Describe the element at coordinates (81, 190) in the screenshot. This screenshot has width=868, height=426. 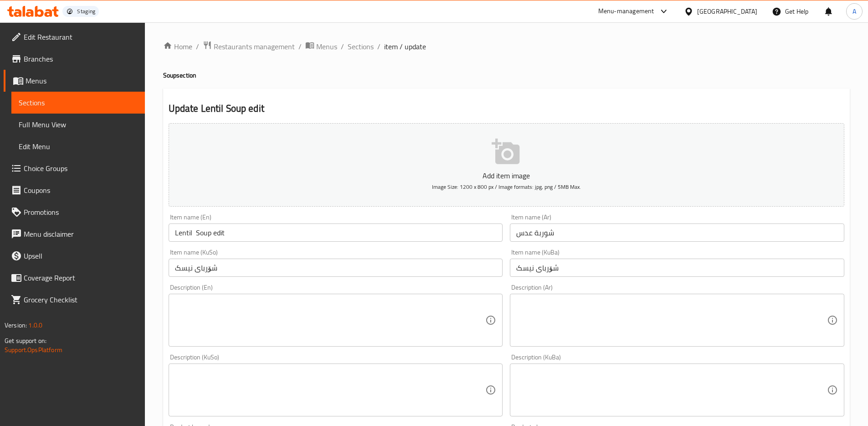
I see `span: Coupons` at that location.